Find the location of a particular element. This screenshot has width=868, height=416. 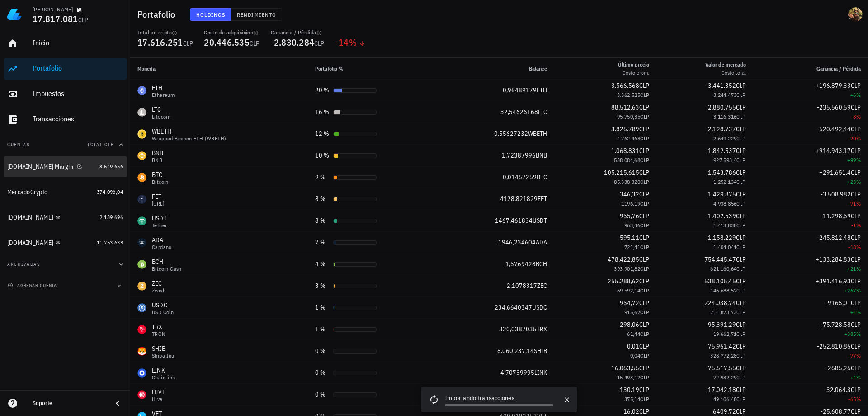

span: 478.422,85 is located at coordinates (623, 259).